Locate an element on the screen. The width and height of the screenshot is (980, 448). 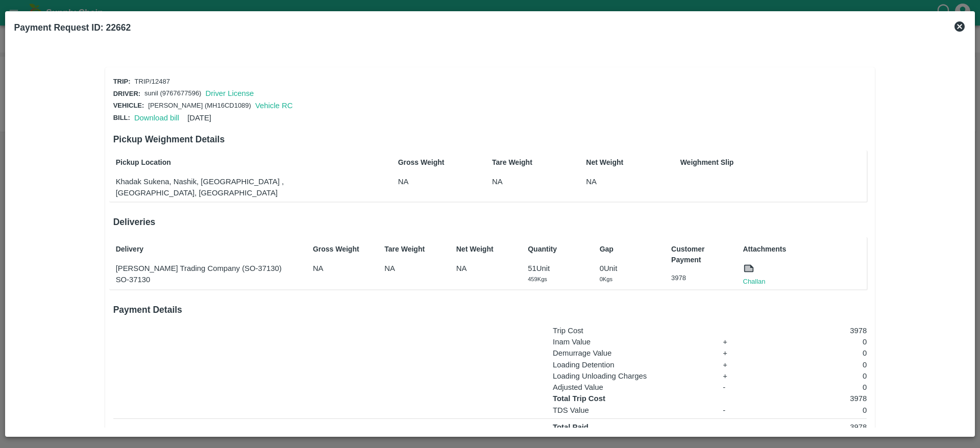
a: Challan is located at coordinates (754, 281).